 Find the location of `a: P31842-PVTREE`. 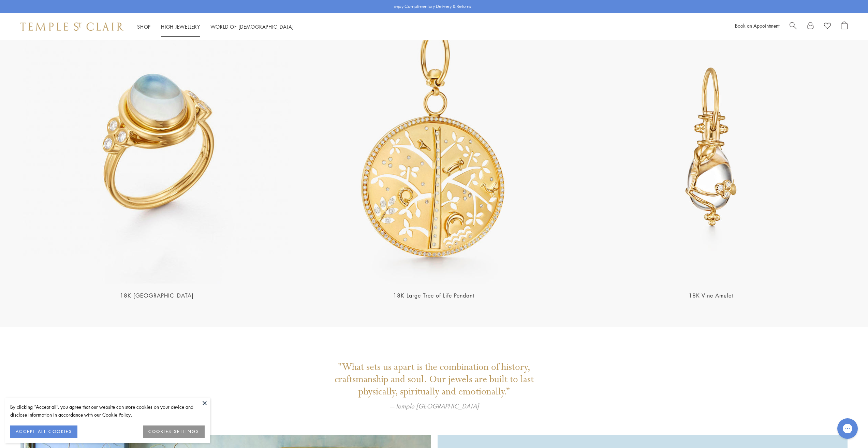

a: P31842-PVTREE is located at coordinates (434, 147).